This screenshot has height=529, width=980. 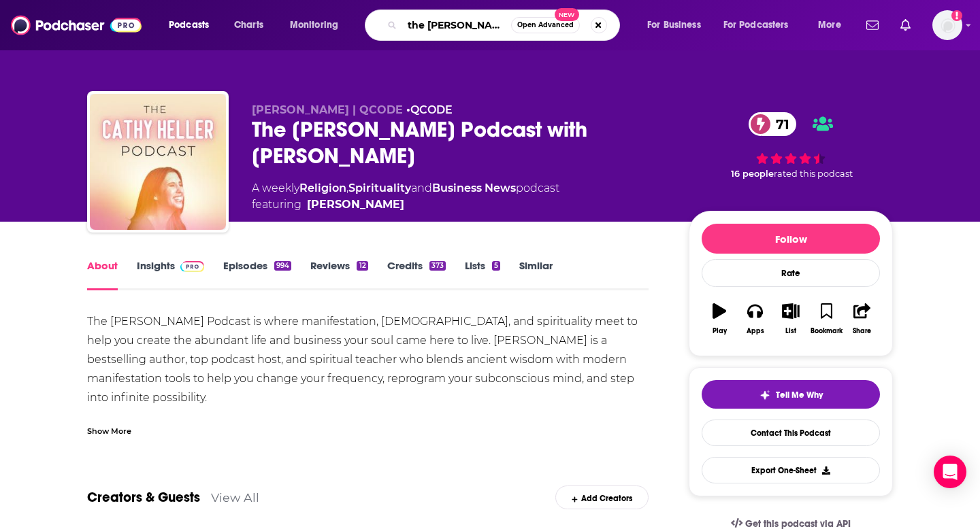 I want to click on div: 71 16 peoplerated this podcast, so click(x=790, y=146).